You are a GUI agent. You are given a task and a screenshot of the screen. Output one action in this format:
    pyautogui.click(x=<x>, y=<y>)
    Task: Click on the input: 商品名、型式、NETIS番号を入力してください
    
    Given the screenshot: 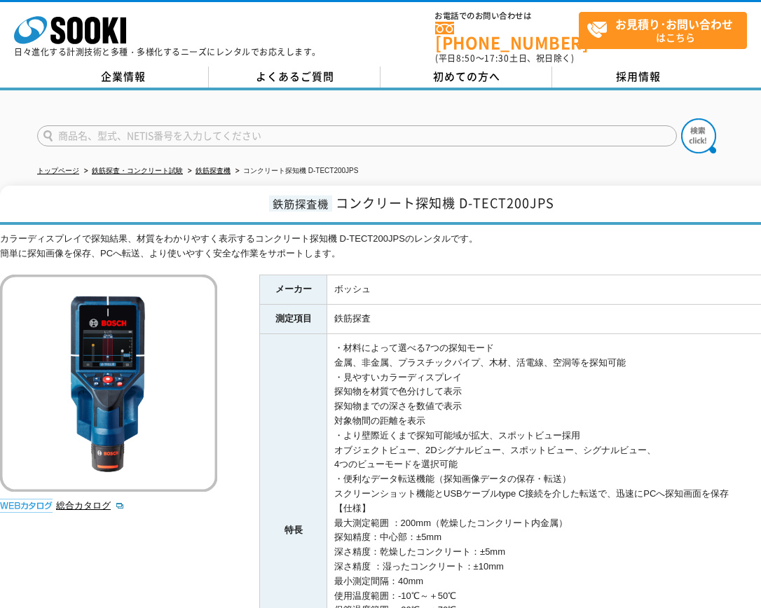 What is the action you would take?
    pyautogui.click(x=357, y=136)
    